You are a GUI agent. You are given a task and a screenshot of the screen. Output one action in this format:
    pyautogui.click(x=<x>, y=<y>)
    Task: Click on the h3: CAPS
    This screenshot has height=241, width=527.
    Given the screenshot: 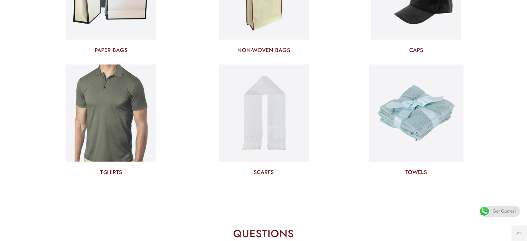 What is the action you would take?
    pyautogui.click(x=416, y=50)
    